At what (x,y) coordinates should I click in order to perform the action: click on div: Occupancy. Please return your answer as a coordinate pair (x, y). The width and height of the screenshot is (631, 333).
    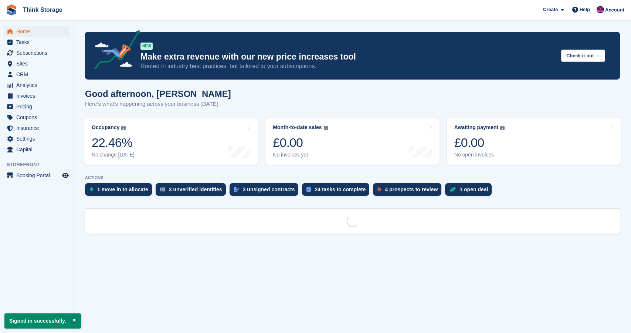
    Looking at the image, I should click on (105, 127).